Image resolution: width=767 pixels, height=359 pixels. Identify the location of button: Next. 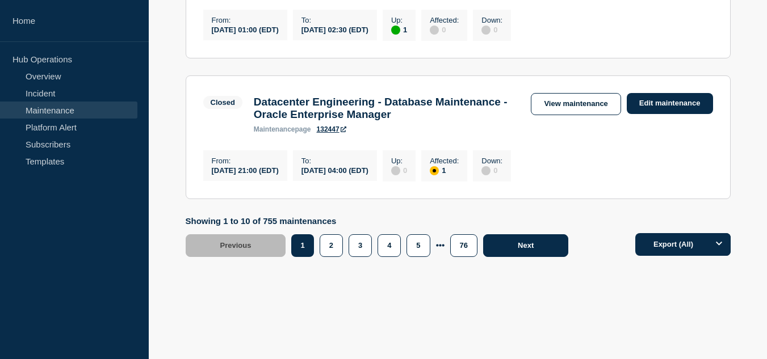
(526, 246).